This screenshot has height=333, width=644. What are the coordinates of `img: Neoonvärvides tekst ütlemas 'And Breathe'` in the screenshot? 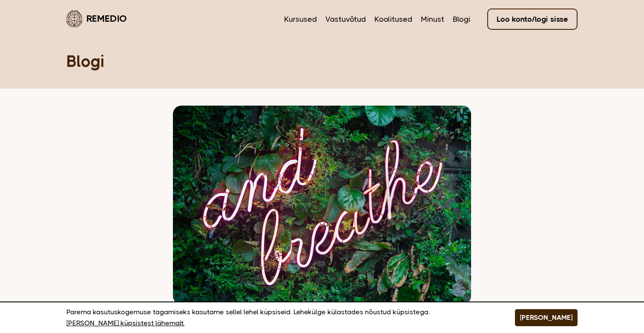 It's located at (322, 204).